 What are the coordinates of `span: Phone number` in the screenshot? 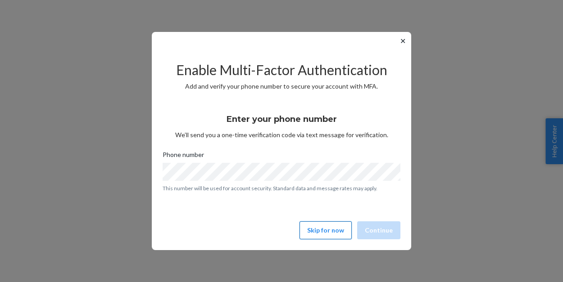 It's located at (183, 157).